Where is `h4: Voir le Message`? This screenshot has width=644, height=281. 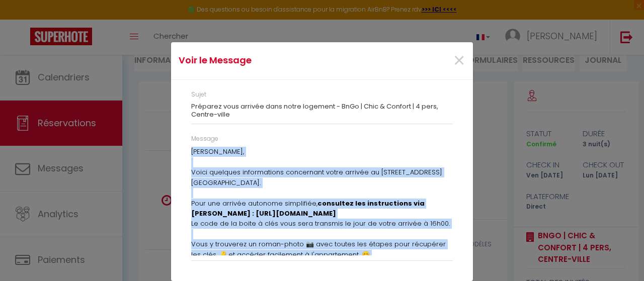
h4: Voir le Message is located at coordinates (272, 60).